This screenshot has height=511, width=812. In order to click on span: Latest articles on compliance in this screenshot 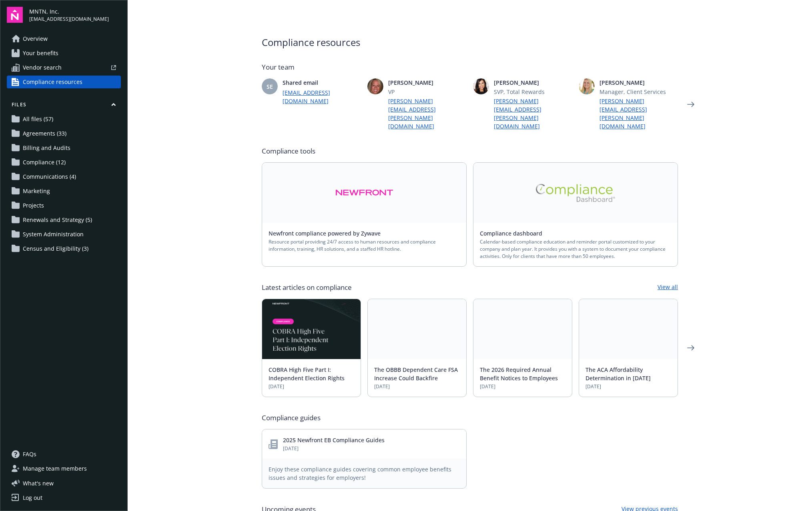, I will do `click(307, 287)`.